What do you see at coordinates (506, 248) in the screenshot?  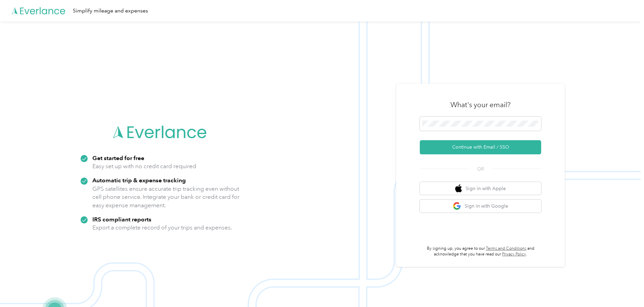 I see `a: Terms and Conditions` at bounding box center [506, 248].